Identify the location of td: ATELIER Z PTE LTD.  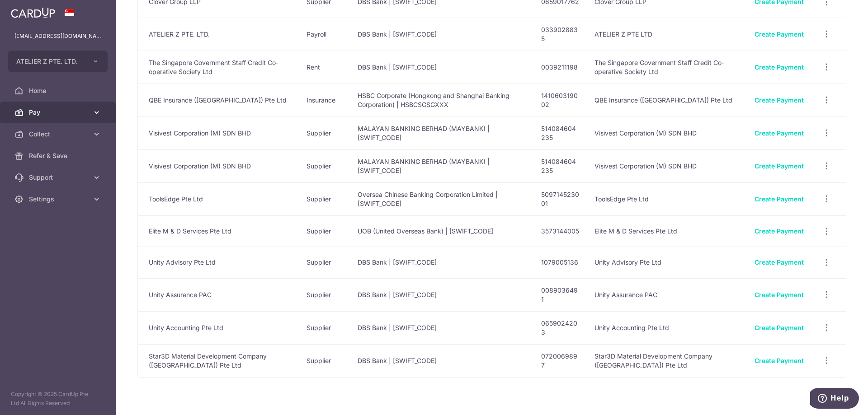
(667, 34).